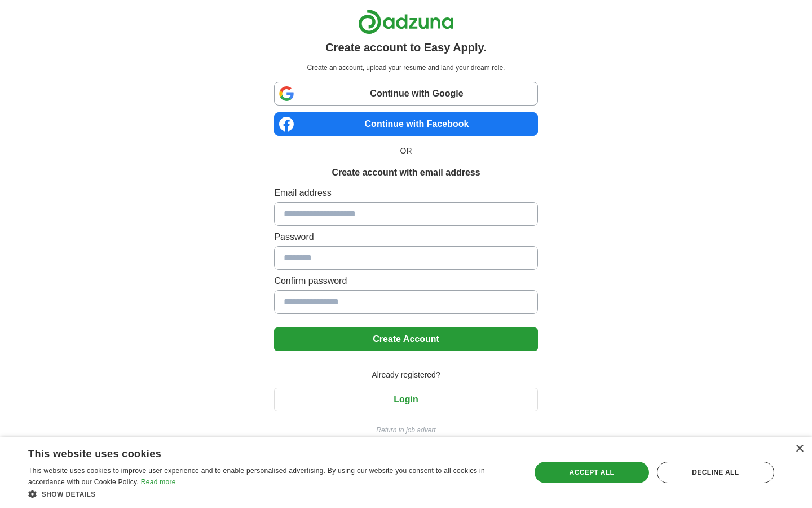  What do you see at coordinates (715, 472) in the screenshot?
I see `div: Decline all` at bounding box center [715, 472].